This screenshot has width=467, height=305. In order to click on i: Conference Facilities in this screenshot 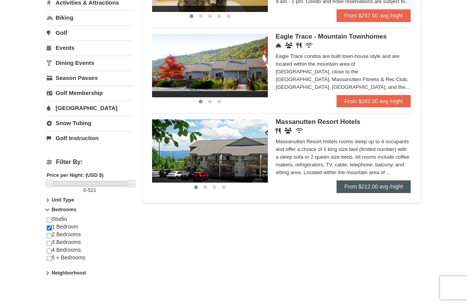, I will do `click(289, 46)`.